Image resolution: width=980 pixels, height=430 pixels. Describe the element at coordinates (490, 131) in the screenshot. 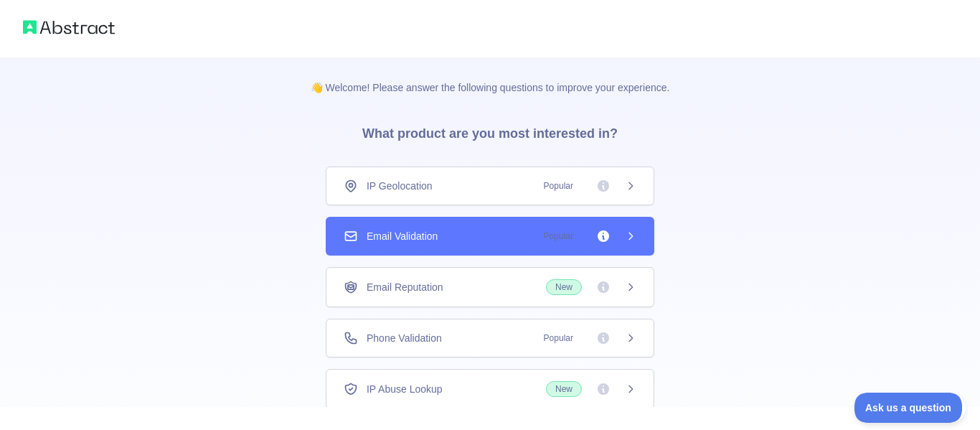

I see `h3: What product are you most interested in?` at that location.